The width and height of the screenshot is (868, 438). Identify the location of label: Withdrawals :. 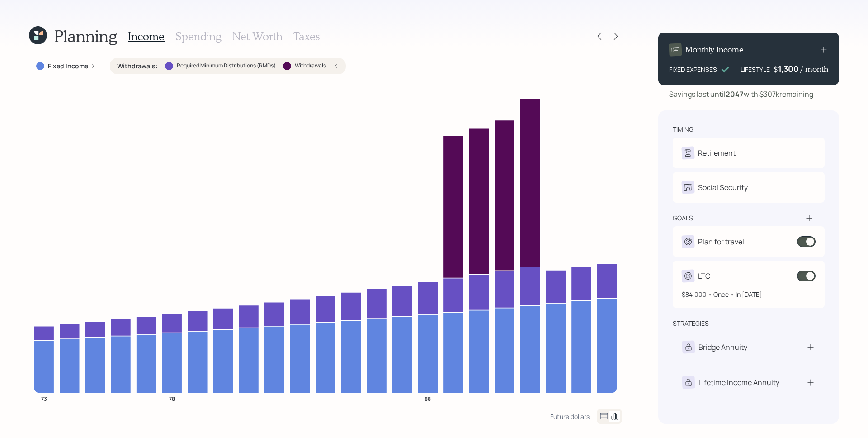
(138, 66).